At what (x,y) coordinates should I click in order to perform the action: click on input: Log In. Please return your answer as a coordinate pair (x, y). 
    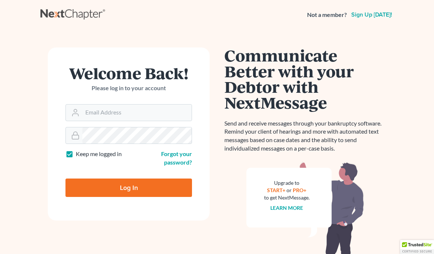
    Looking at the image, I should click on (129, 188).